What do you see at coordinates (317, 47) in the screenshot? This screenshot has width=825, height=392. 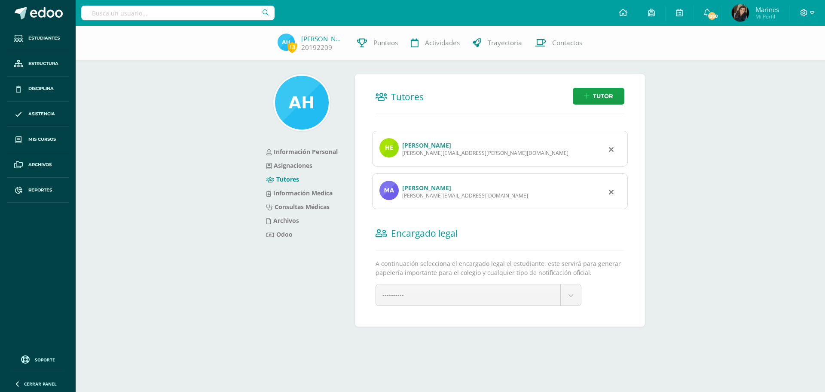 I see `a: 20192209` at bounding box center [317, 47].